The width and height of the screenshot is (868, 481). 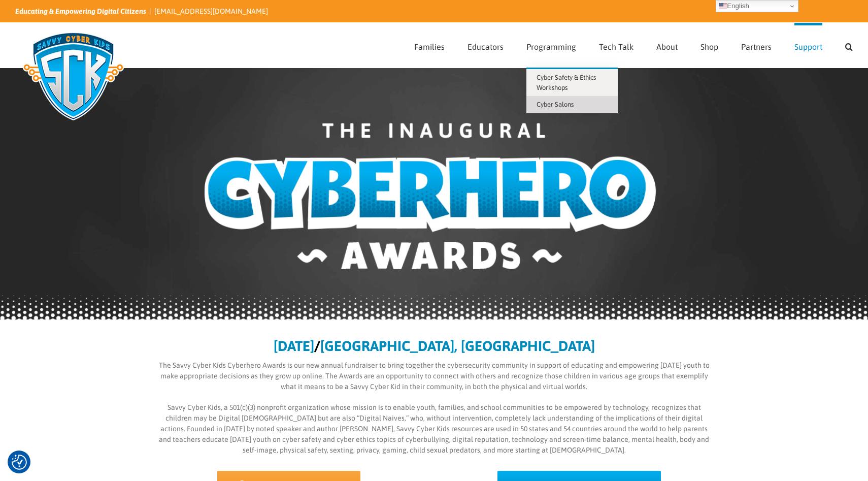 What do you see at coordinates (19, 462) in the screenshot?
I see `img: Revisit consent button` at bounding box center [19, 462].